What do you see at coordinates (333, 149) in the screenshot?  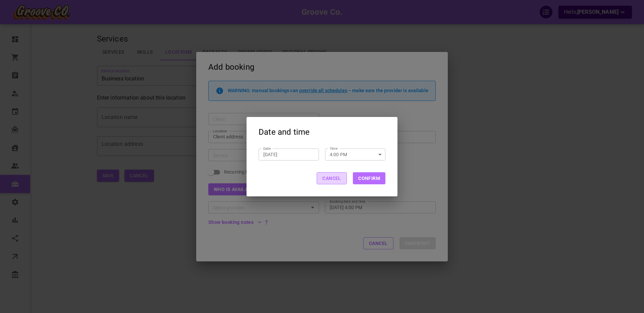 I see `label: Time` at bounding box center [333, 149].